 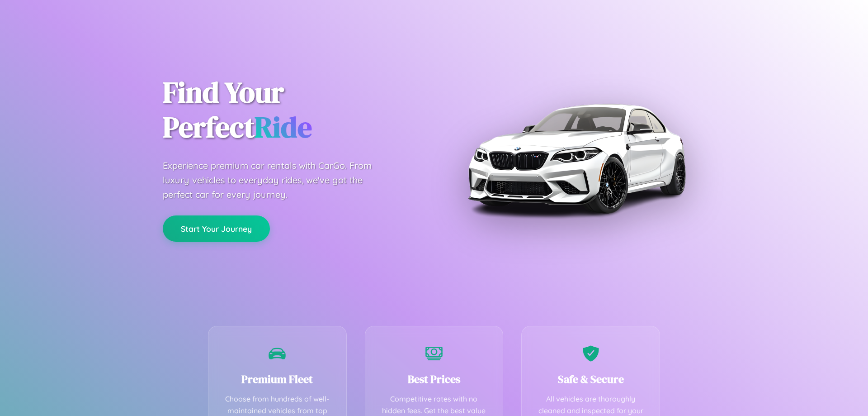 What do you see at coordinates (216, 228) in the screenshot?
I see `button: Start Your Journey` at bounding box center [216, 228].